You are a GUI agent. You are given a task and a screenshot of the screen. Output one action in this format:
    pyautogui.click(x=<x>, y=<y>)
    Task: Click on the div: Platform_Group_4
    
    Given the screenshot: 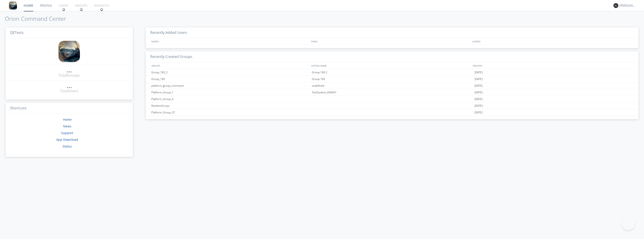 What is the action you would take?
    pyautogui.click(x=231, y=99)
    